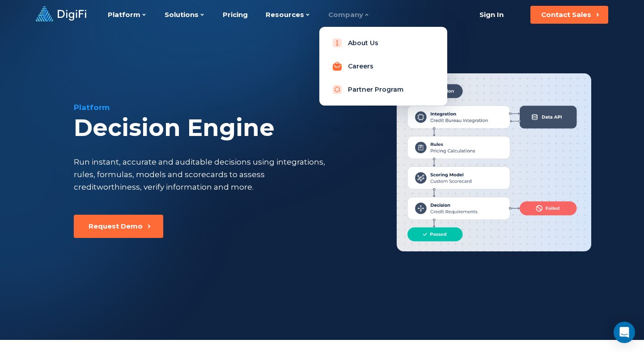 The image size is (644, 352). Describe the element at coordinates (384, 43) in the screenshot. I see `a: About Us` at that location.